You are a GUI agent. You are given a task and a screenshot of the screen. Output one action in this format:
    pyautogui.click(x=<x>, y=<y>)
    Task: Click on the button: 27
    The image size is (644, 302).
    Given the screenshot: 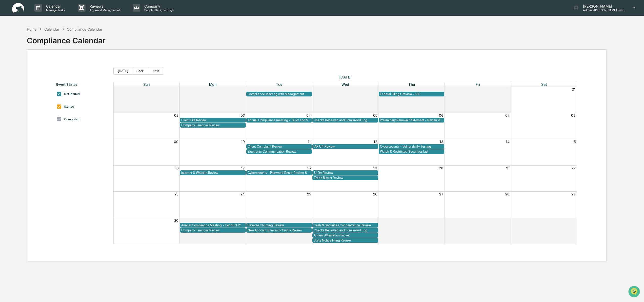 What is the action you would take?
    pyautogui.click(x=243, y=89)
    